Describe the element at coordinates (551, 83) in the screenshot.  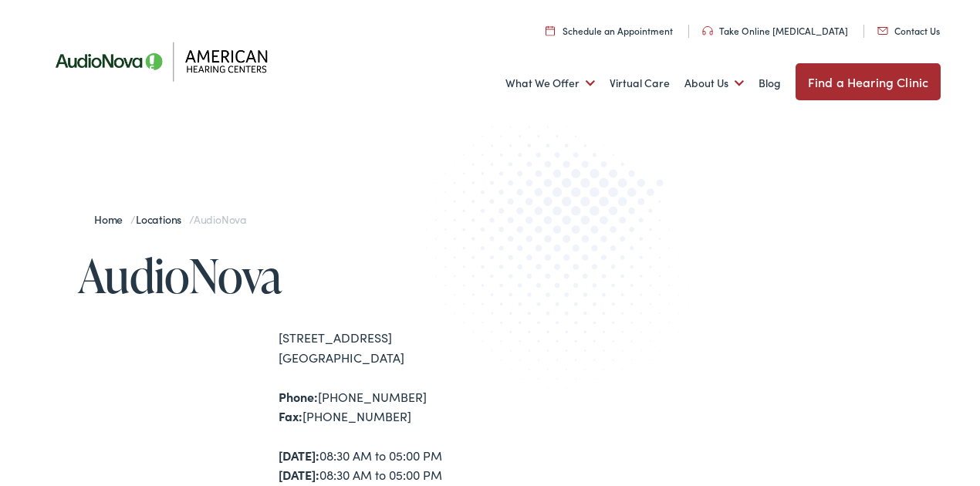
I see `a: What We Offer` at that location.